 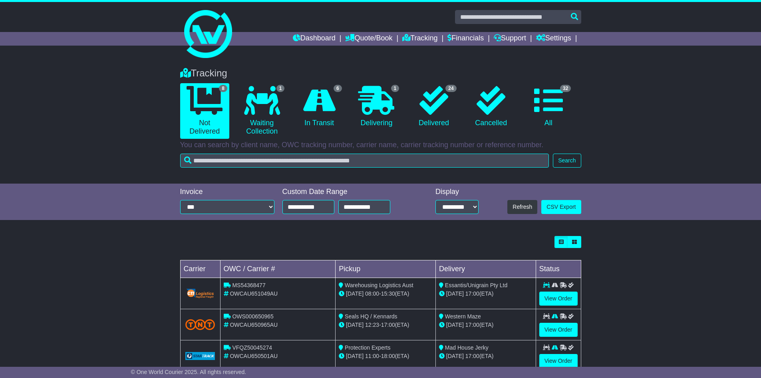 What do you see at coordinates (372, 325) in the screenshot?
I see `span: 12:23` at bounding box center [372, 325].